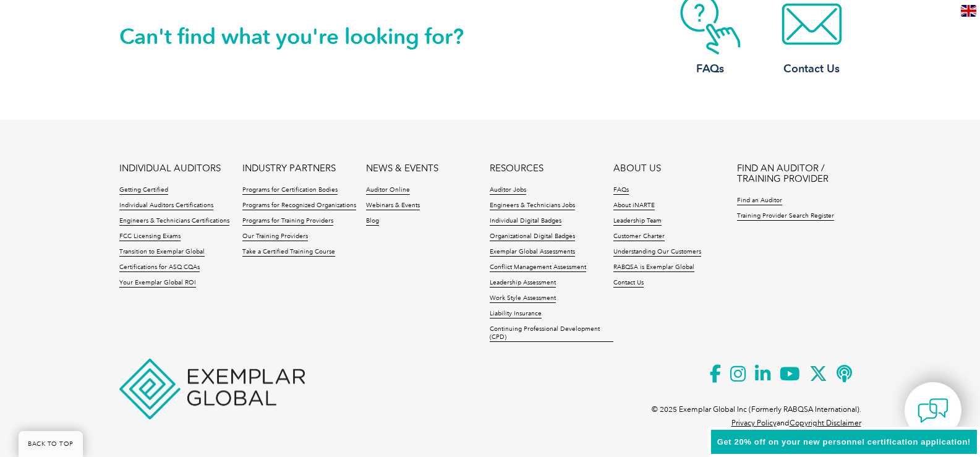 This screenshot has height=457, width=980. What do you see at coordinates (799, 174) in the screenshot?
I see `a: FIND AN AUDITOR / TRAINING PROVIDER` at bounding box center [799, 174].